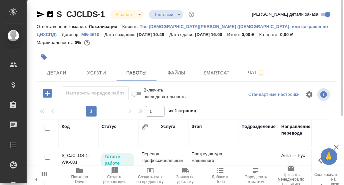 The width and height of the screenshot is (344, 185). What do you see at coordinates (183, 111) in the screenshot?
I see `span: из 1 страниц` at bounding box center [183, 111].